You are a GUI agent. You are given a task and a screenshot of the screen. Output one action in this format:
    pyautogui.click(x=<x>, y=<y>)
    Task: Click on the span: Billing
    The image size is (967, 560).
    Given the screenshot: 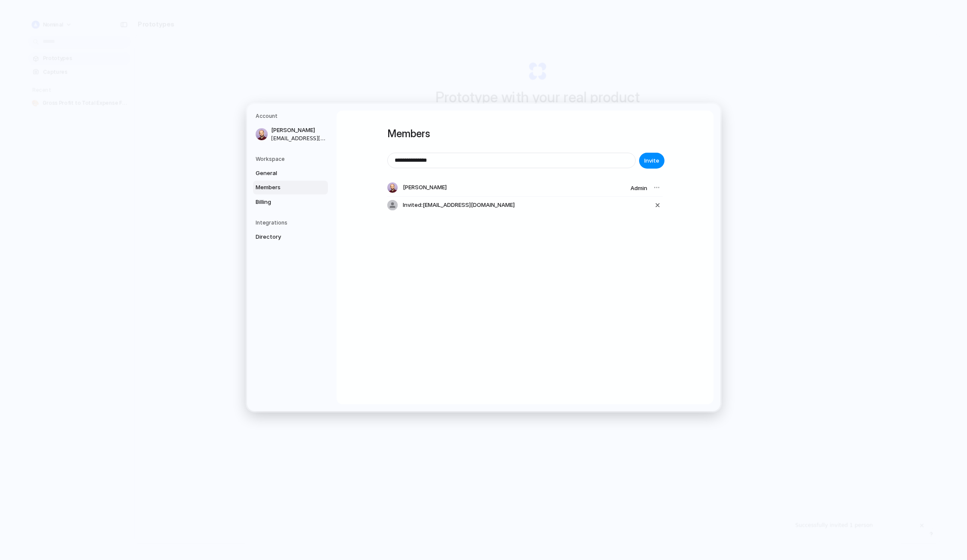 What is the action you would take?
    pyautogui.click(x=283, y=202)
    